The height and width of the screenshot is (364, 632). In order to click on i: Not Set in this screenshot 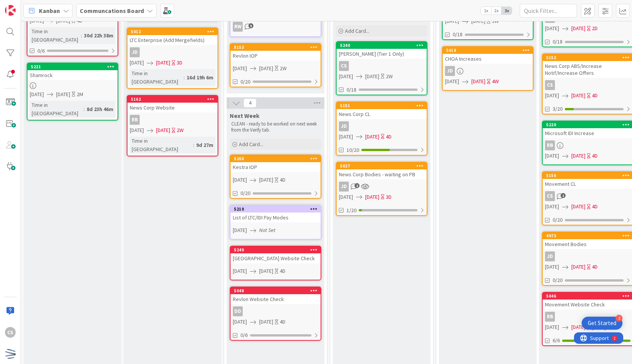, I will do `click(267, 230)`.